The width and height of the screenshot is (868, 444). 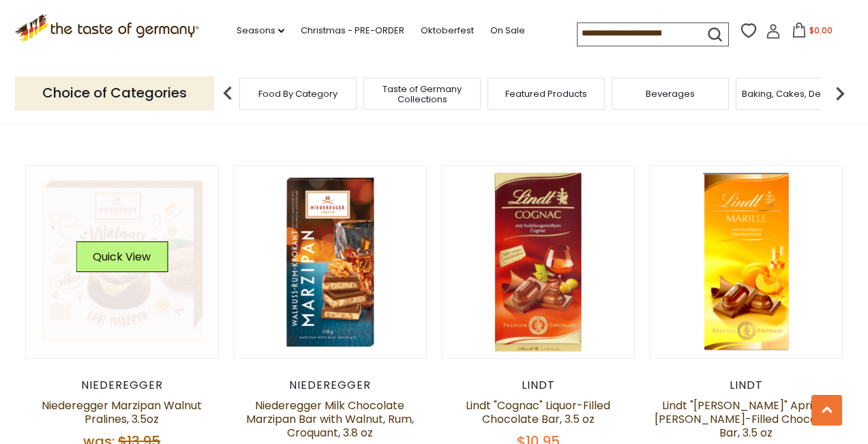 I want to click on a: Seasons, so click(x=261, y=30).